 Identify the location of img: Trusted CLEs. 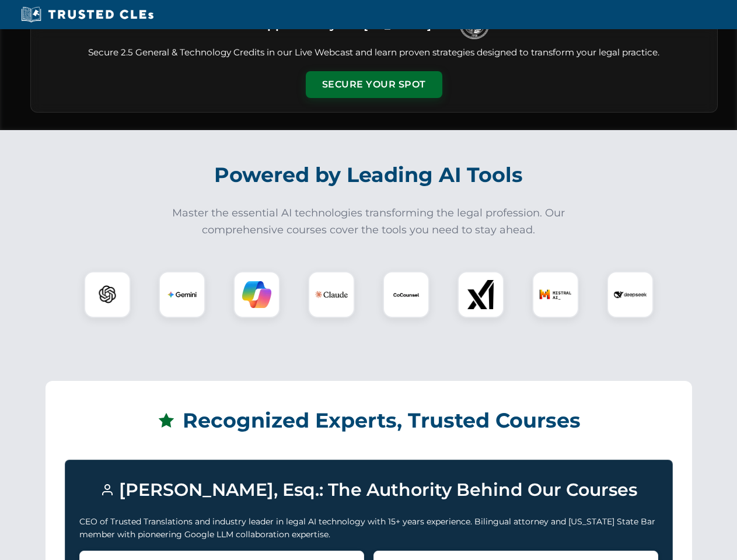
(87, 15).